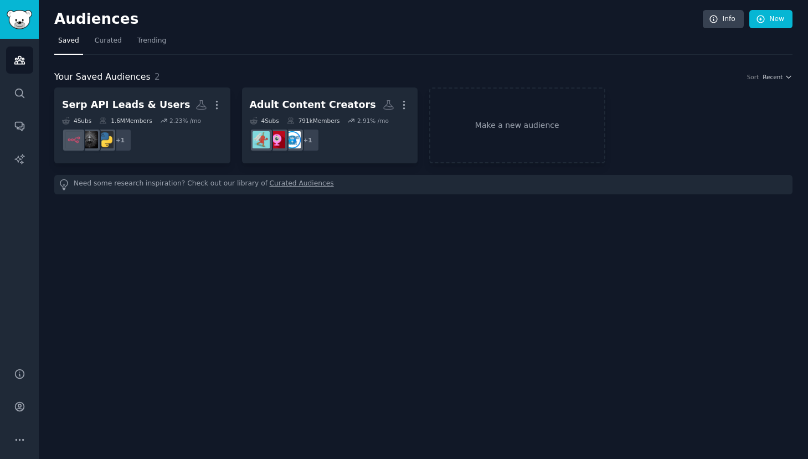 Image resolution: width=808 pixels, height=459 pixels. I want to click on div: Need some research inspiration? Check out our library of, so click(423, 184).